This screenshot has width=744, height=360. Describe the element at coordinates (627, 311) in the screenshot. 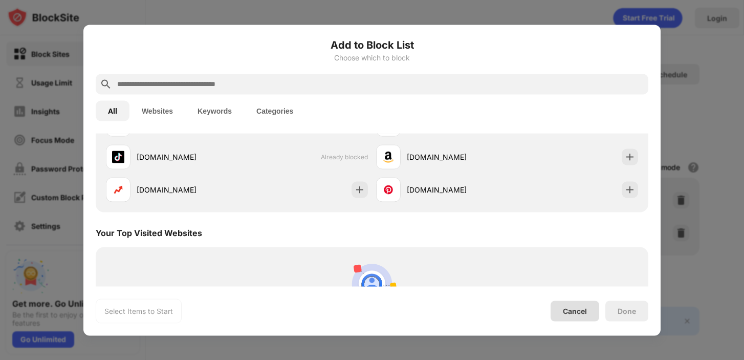

I see `div: Done` at that location.